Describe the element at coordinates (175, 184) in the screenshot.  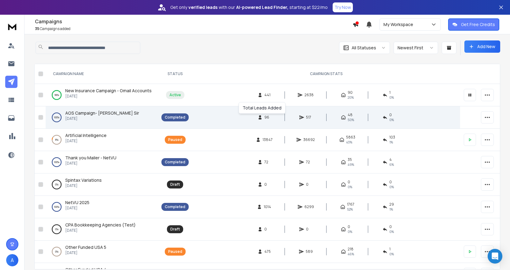
I see `div: Draft` at that location.